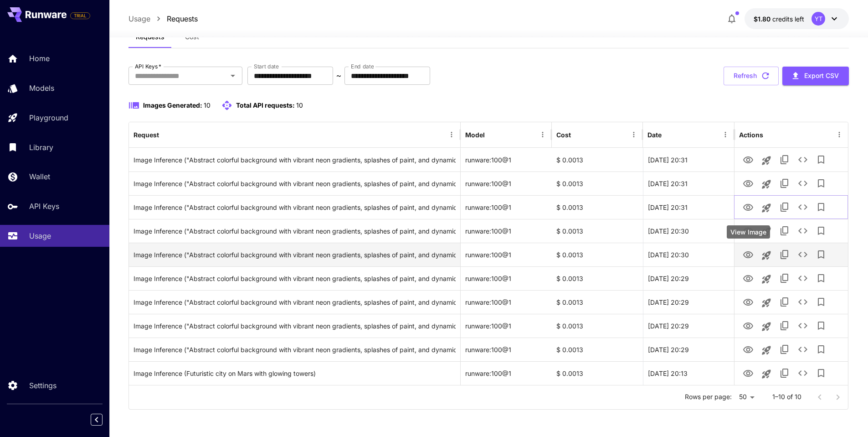  I want to click on button: Refresh, so click(751, 75).